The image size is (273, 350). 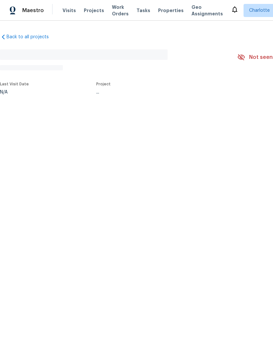 What do you see at coordinates (171, 10) in the screenshot?
I see `span: Properties` at bounding box center [171, 10].